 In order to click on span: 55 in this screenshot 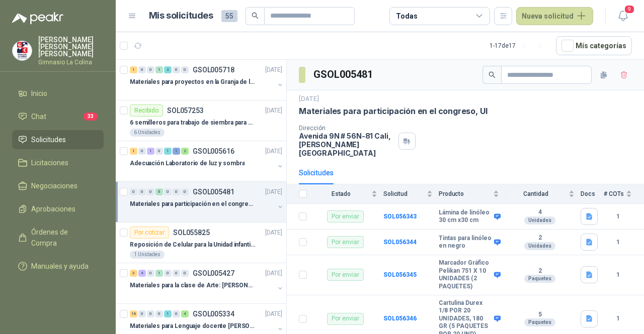, I will do `click(229, 16)`.